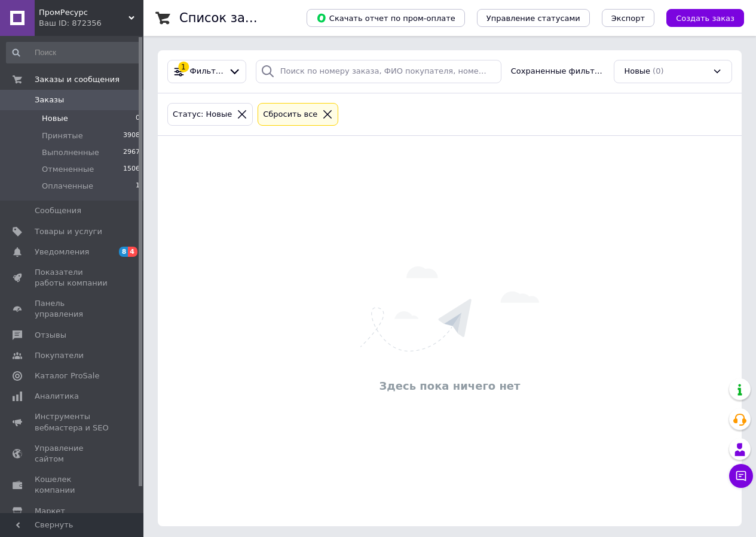 This screenshot has height=537, width=756. What do you see at coordinates (138, 186) in the screenshot?
I see `span: 1` at bounding box center [138, 186].